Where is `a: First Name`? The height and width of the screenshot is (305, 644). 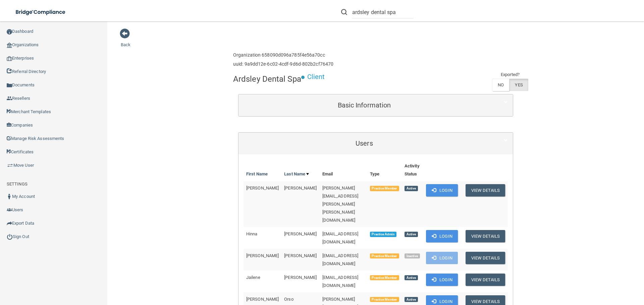 a: First Name is located at coordinates (257, 174).